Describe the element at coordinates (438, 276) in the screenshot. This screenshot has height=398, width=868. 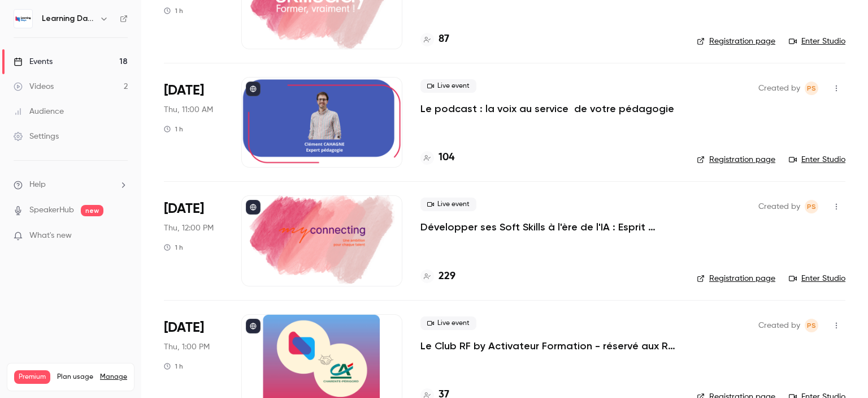
I see `a: 229` at that location.